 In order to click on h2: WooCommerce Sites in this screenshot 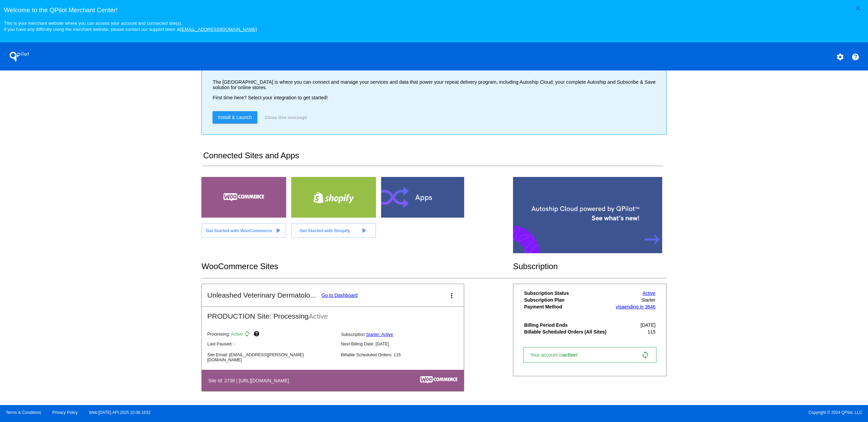, I will do `click(357, 267)`.